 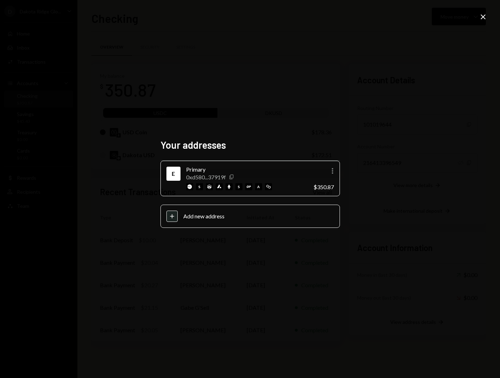 What do you see at coordinates (247, 169) in the screenshot?
I see `div: Primary` at bounding box center [247, 169].